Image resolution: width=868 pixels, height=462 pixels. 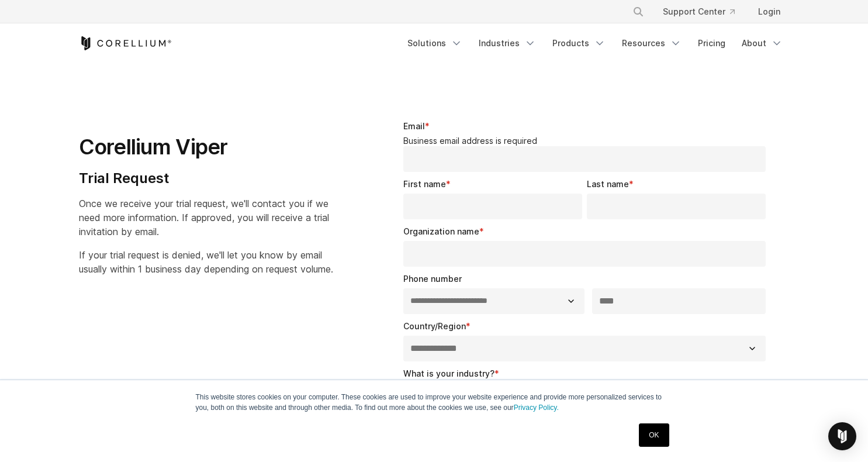 I want to click on a: Pricing, so click(x=712, y=44).